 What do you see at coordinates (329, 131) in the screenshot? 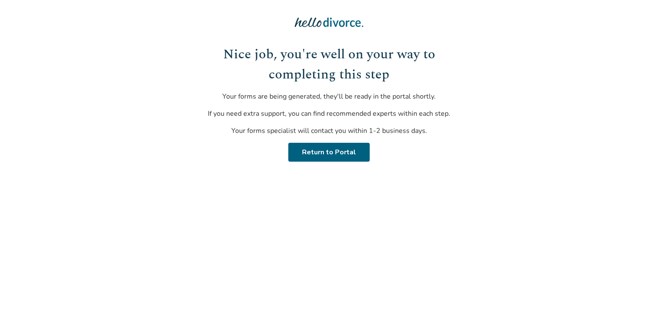
I see `p: Your forms specialist will contact you within 1-2 business days.` at bounding box center [329, 131].